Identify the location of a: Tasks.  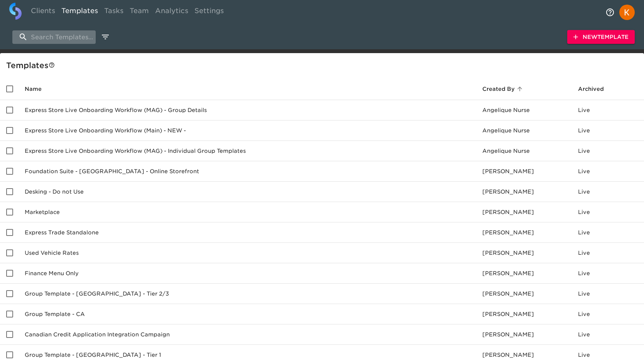
(114, 12).